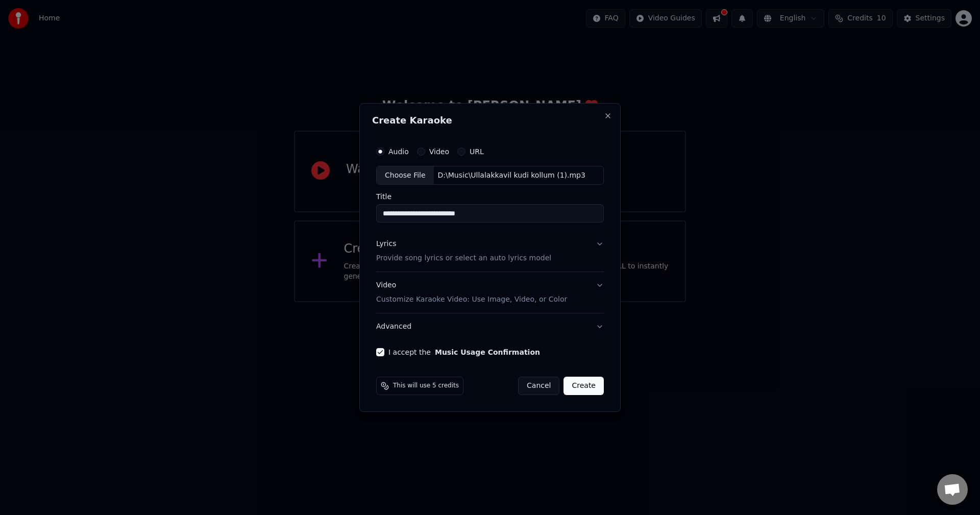 The image size is (980, 515). I want to click on button: Cancel, so click(539, 386).